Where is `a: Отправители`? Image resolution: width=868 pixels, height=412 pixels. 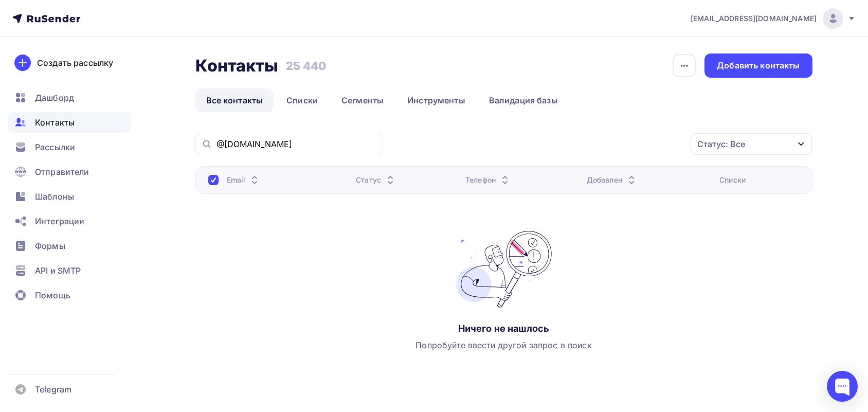 a: Отправители is located at coordinates (70, 172).